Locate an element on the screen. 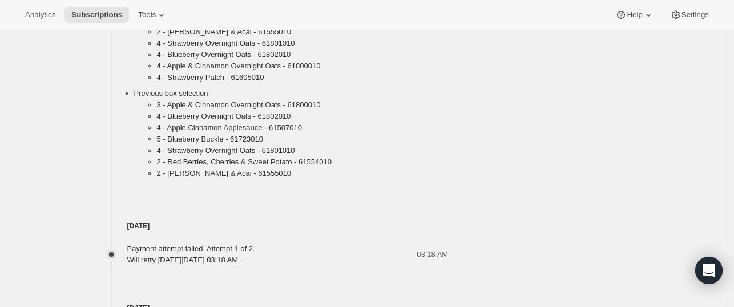 The width and height of the screenshot is (734, 307). span: Analytics is located at coordinates (40, 15).